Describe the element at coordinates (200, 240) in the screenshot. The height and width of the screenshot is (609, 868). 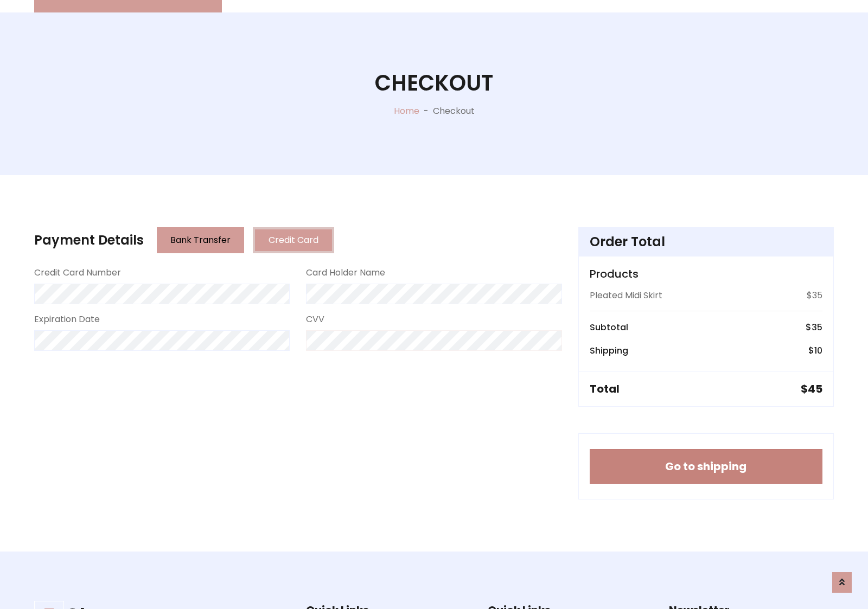
I see `button: Bank Transfer` at that location.